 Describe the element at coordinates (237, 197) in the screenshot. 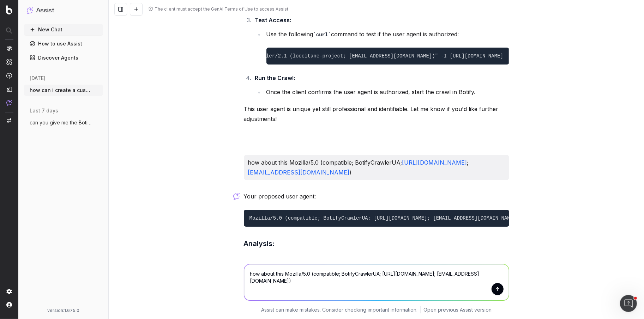

I see `img: Botify assist logo` at that location.